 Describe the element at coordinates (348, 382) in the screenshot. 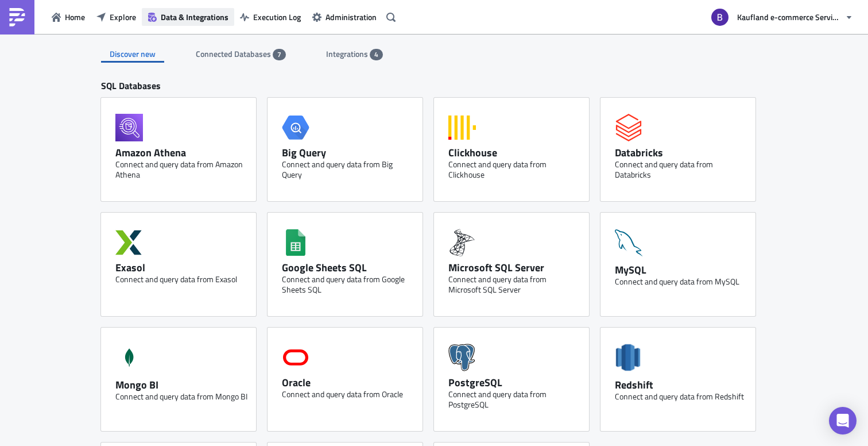

I see `div: Oracle` at that location.